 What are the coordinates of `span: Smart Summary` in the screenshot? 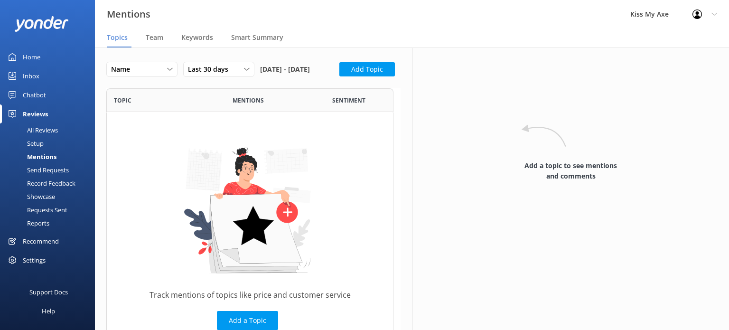 It's located at (257, 38).